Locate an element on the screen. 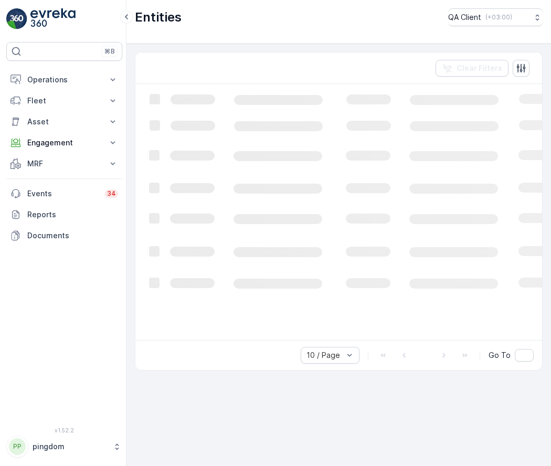 This screenshot has height=466, width=551. p: Clear Filters is located at coordinates (479, 68).